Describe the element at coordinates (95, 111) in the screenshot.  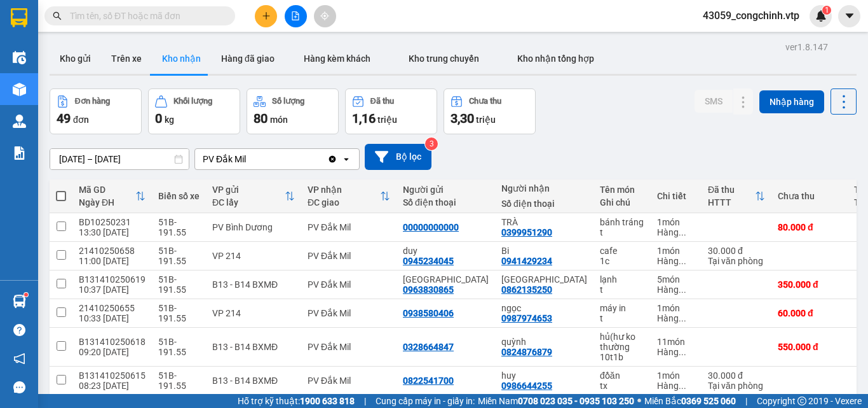
I see `button: Đơn hàng49đơn` at that location.